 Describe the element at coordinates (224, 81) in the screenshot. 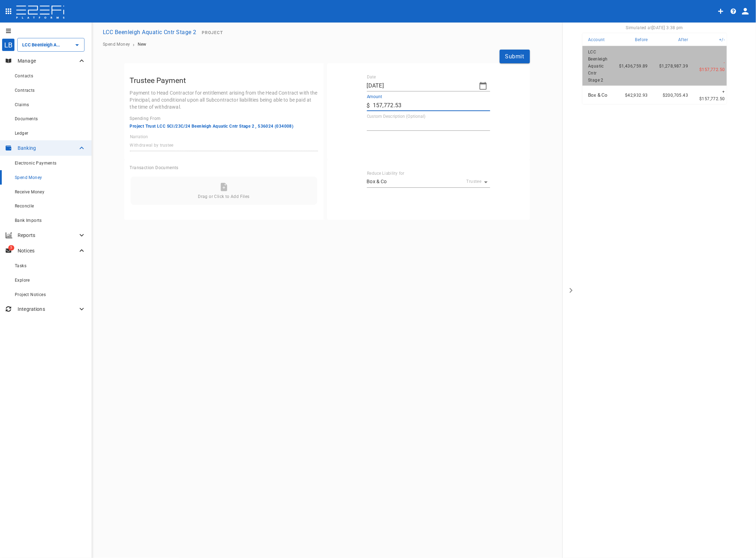

I see `h5: Trustee Payment` at that location.